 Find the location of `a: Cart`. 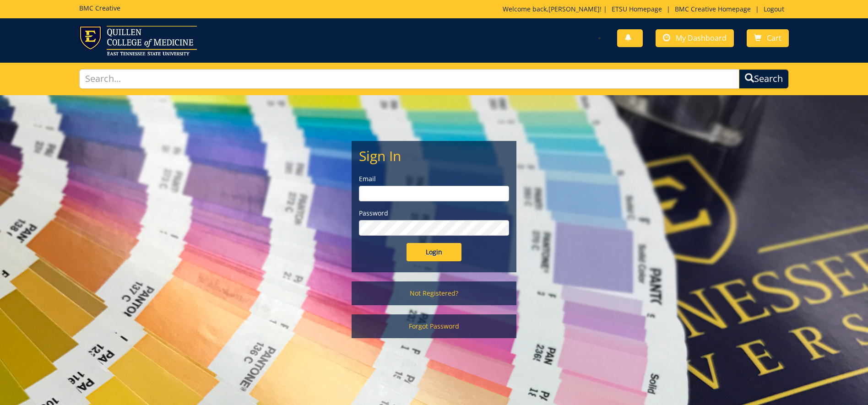

a: Cart is located at coordinates (768, 38).